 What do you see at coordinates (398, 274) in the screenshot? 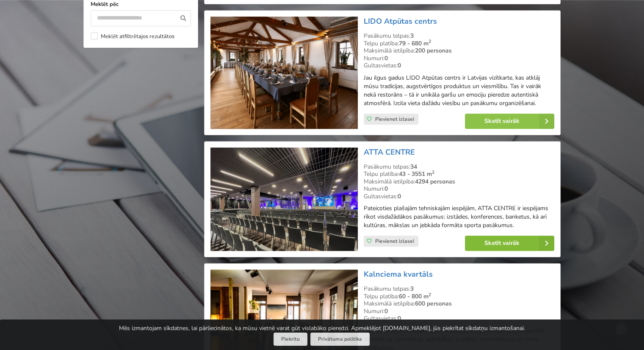
I see `a: Kalnciema kvartāls` at bounding box center [398, 274].